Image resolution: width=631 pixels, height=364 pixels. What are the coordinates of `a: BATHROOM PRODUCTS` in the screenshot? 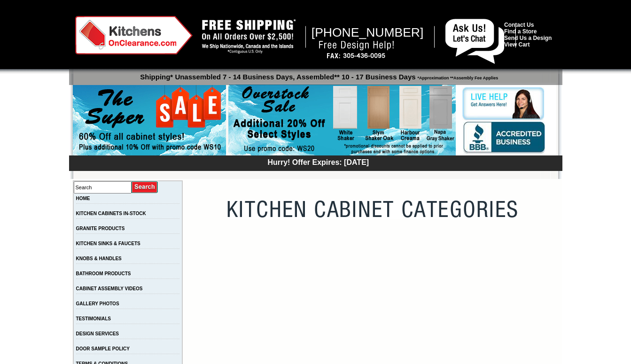 It's located at (103, 273).